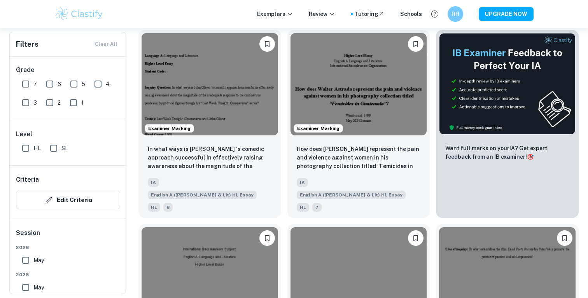 The width and height of the screenshot is (588, 298). What do you see at coordinates (507, 84) in the screenshot?
I see `img: Thumbnail` at bounding box center [507, 84].